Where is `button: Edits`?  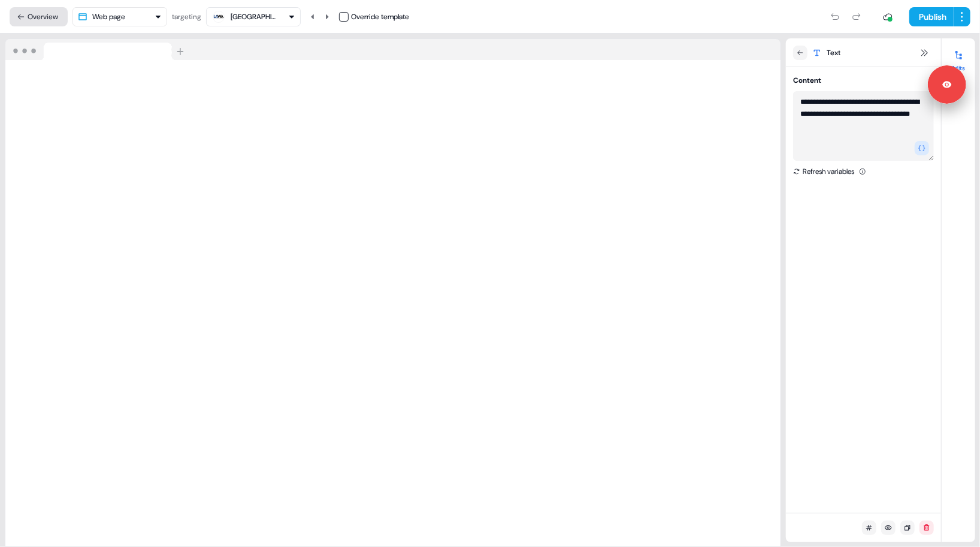 button: Edits is located at coordinates (958, 59).